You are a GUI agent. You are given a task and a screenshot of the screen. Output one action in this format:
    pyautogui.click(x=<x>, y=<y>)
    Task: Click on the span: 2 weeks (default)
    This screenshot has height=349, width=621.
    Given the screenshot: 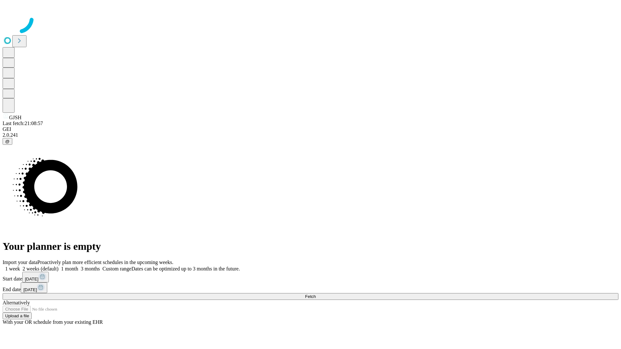 What is the action you would take?
    pyautogui.click(x=40, y=269)
    